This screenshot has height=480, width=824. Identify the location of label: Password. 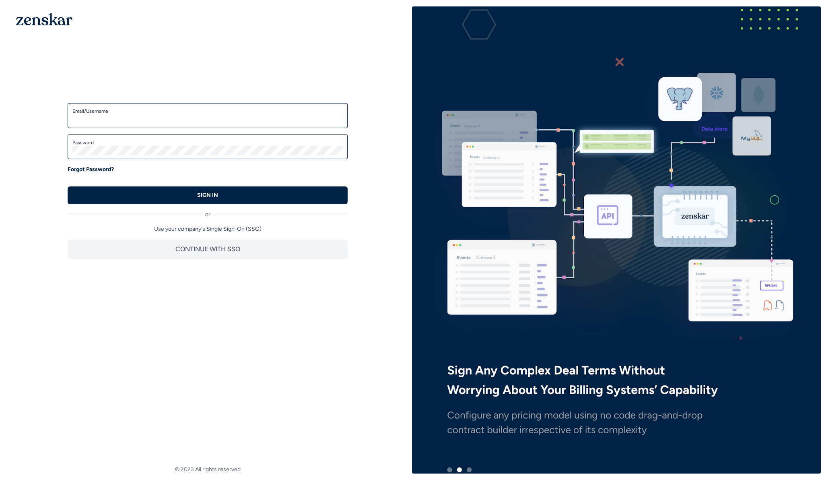
(208, 142).